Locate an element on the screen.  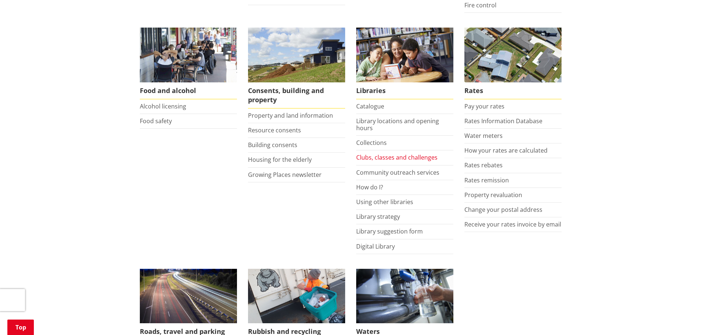
a: Collections is located at coordinates (371, 143).